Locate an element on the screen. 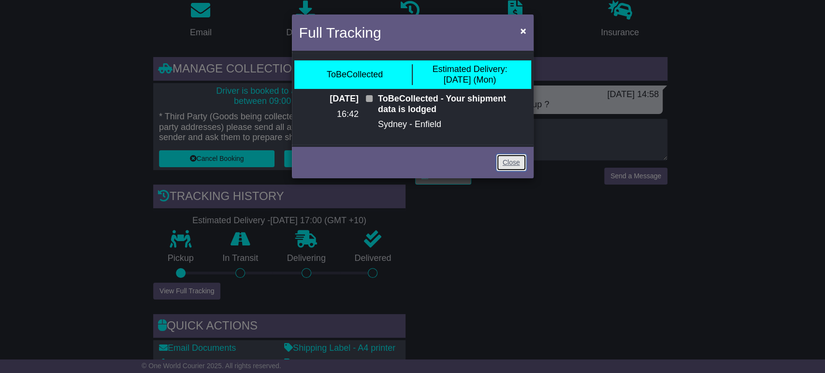 This screenshot has height=373, width=825. button: Close is located at coordinates (523, 30).